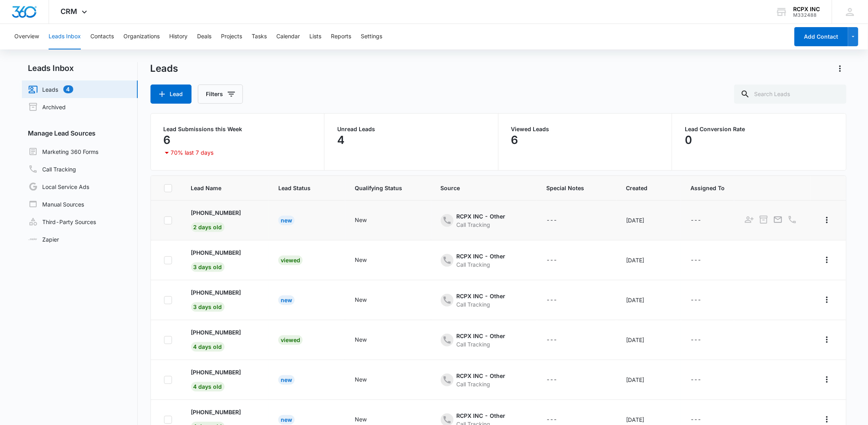  Describe the element at coordinates (208, 386) in the screenshot. I see `span: 4 days old` at that location.